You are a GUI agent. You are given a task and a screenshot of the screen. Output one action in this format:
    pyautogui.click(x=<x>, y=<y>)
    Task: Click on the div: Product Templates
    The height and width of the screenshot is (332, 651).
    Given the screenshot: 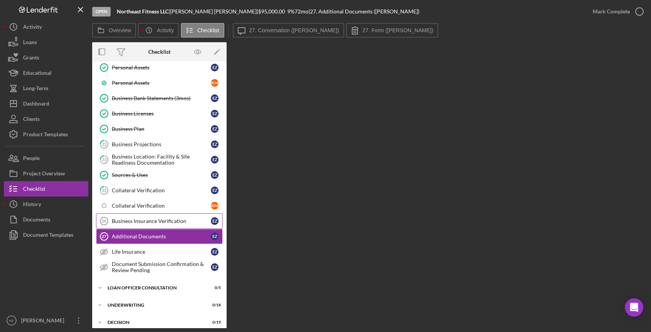 What is the action you would take?
    pyautogui.click(x=45, y=135)
    